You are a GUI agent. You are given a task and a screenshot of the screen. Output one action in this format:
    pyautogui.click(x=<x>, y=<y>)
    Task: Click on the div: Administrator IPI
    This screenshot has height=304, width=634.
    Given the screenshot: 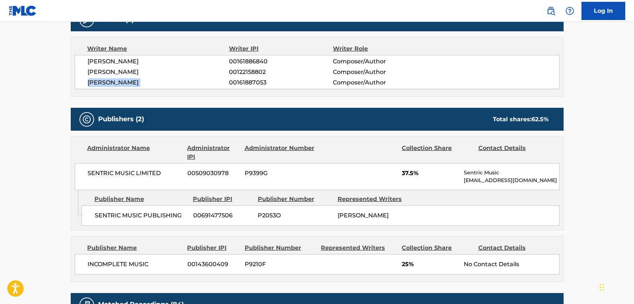 What is the action you would take?
    pyautogui.click(x=213, y=153)
    